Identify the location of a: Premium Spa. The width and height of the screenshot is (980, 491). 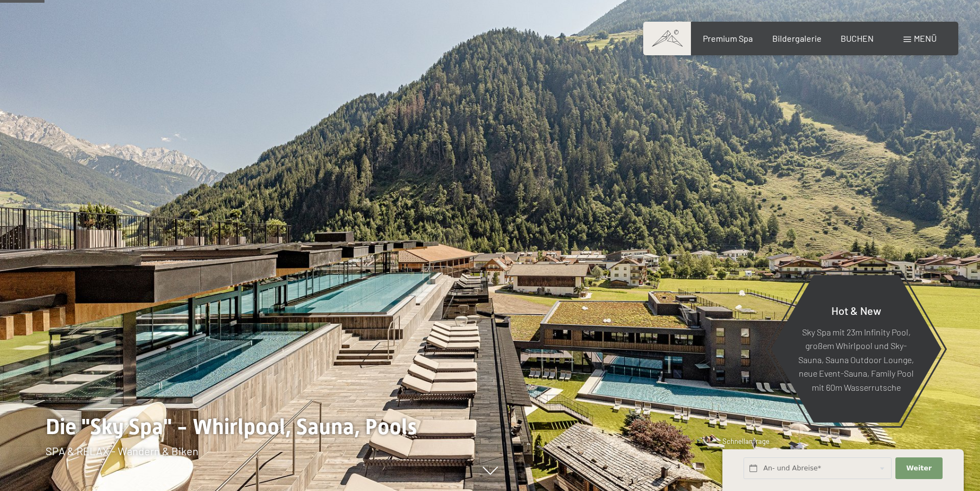
(727, 38).